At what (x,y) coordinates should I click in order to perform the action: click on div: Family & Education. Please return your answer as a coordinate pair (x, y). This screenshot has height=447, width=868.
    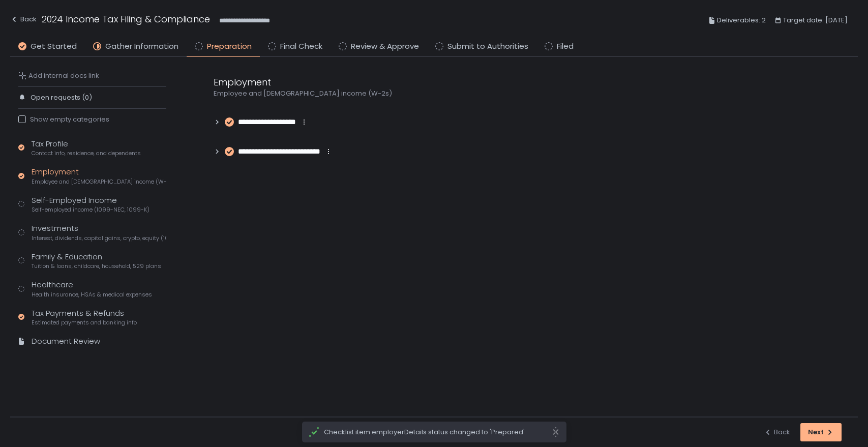
    Looking at the image, I should click on (96, 261).